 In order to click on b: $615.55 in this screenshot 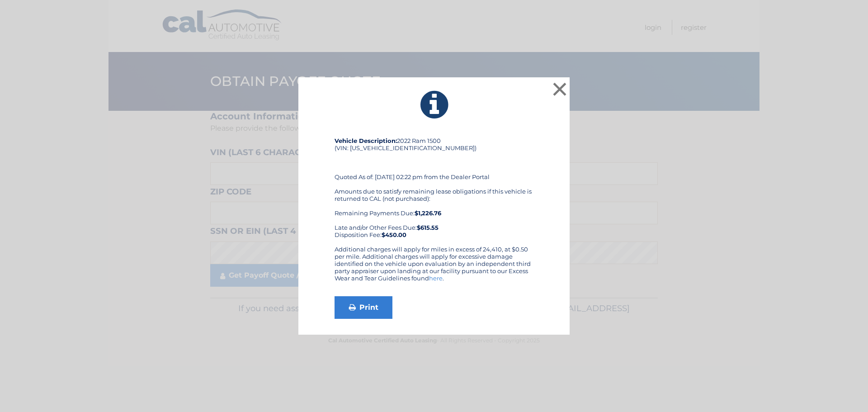, I will do `click(427, 227)`.